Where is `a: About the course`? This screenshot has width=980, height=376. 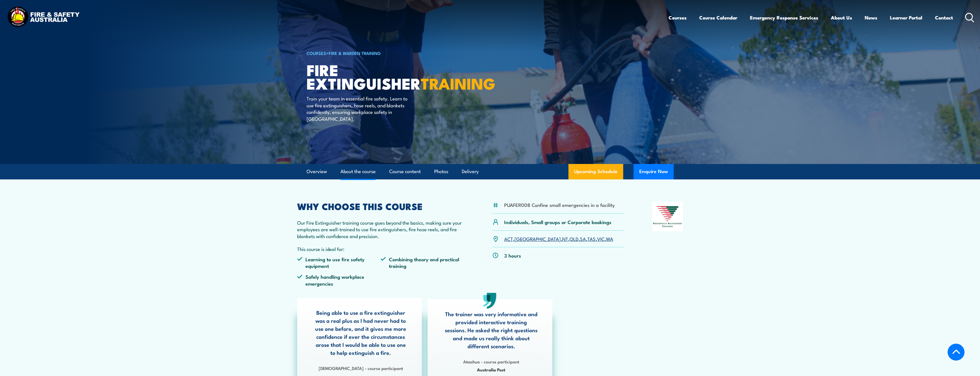
a: About the course is located at coordinates (357, 172).